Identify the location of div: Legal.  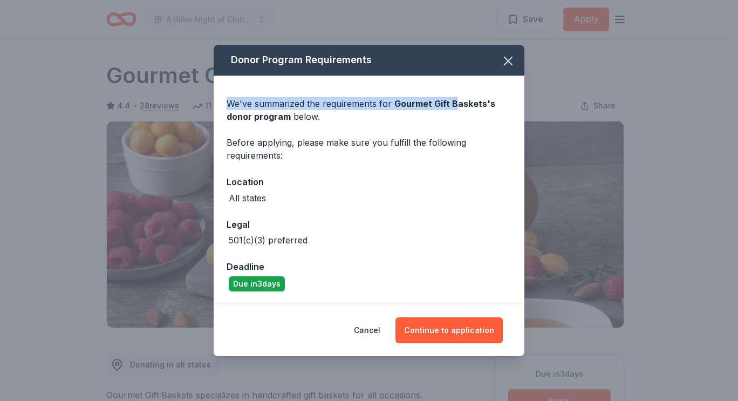
(369, 224).